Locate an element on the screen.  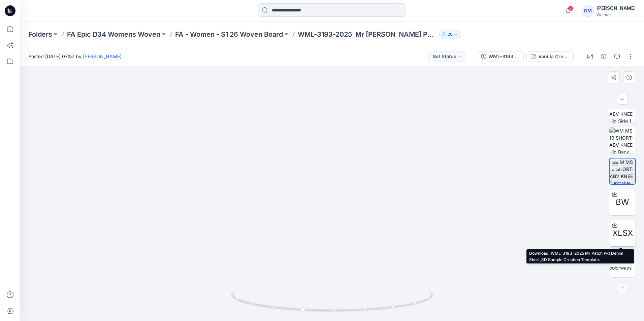
p: FA - Women - S1 26 Woven Board is located at coordinates (229, 34).